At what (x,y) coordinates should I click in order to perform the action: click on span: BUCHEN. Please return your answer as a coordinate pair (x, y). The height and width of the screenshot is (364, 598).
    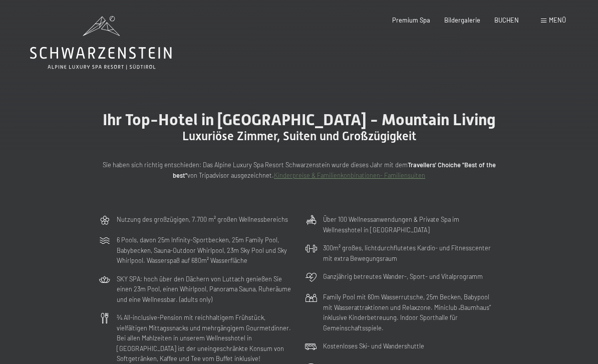
    Looking at the image, I should click on (506, 20).